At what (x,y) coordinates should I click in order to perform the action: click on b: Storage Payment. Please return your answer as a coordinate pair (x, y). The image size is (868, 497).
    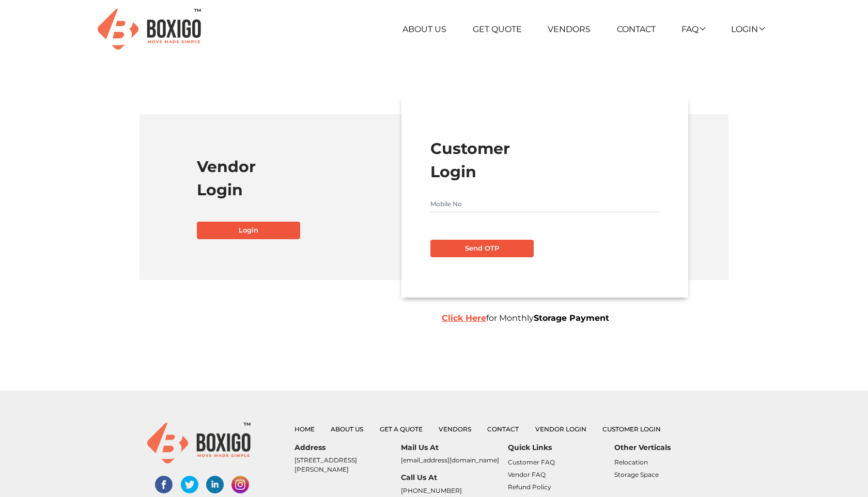
    Looking at the image, I should click on (571, 318).